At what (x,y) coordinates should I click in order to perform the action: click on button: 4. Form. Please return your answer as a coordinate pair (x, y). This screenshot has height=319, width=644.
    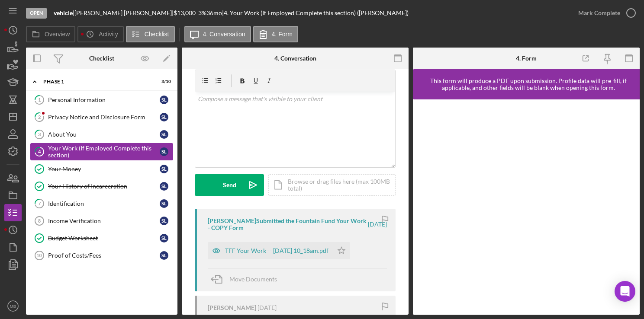
    Looking at the image, I should click on (276, 34).